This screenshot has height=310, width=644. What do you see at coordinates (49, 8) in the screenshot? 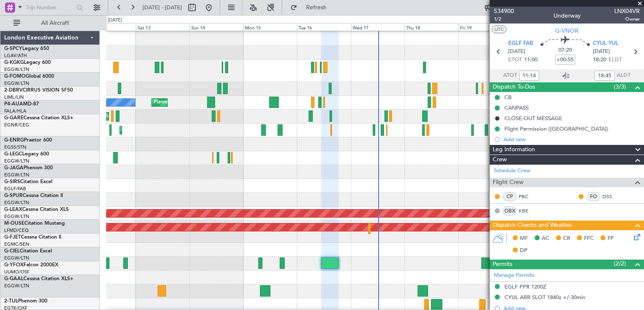
I see `input: Trip Number` at bounding box center [49, 8].